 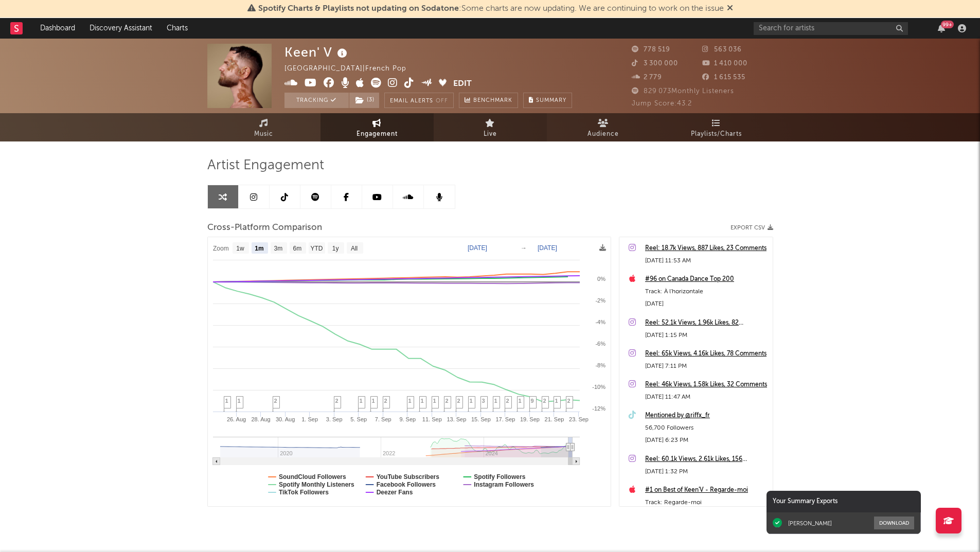 What do you see at coordinates (258, 249) in the screenshot?
I see `text: 1m` at bounding box center [258, 249].